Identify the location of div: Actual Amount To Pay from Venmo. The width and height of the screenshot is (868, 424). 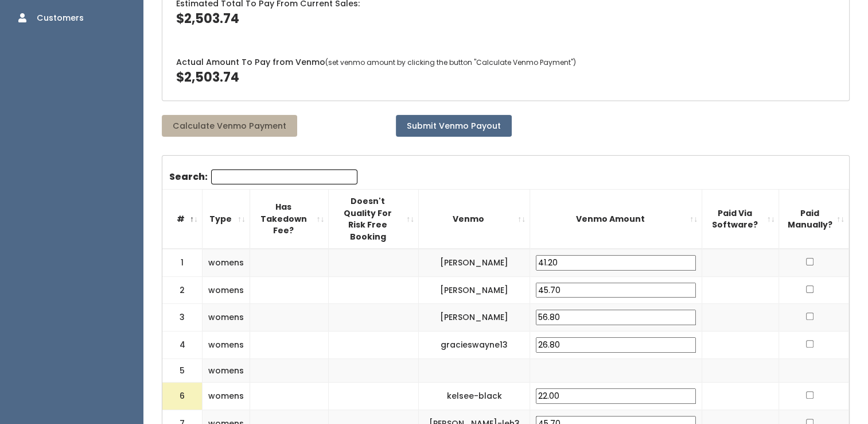
(505, 71).